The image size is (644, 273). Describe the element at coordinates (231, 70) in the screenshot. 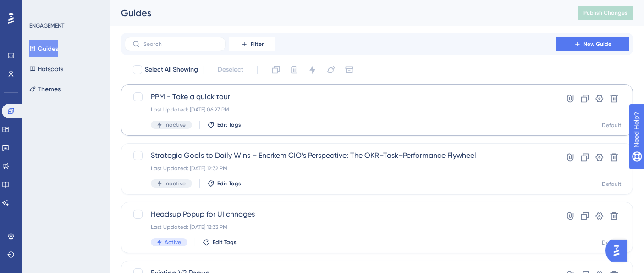

I see `span: Deselect` at that location.